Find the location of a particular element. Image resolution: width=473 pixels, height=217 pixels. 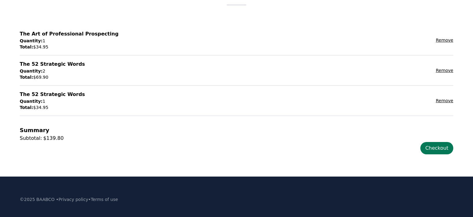

a: Checkout is located at coordinates (437, 148).